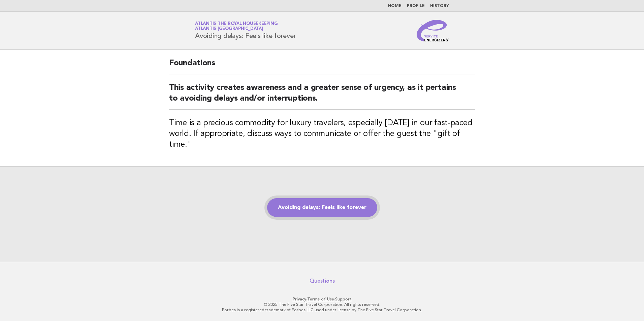 This screenshot has height=321, width=644. I want to click on p: Forbes is a registered trademark of Forbes LLC used under license by The Five Star Travel Corpora..., so click(322, 310).